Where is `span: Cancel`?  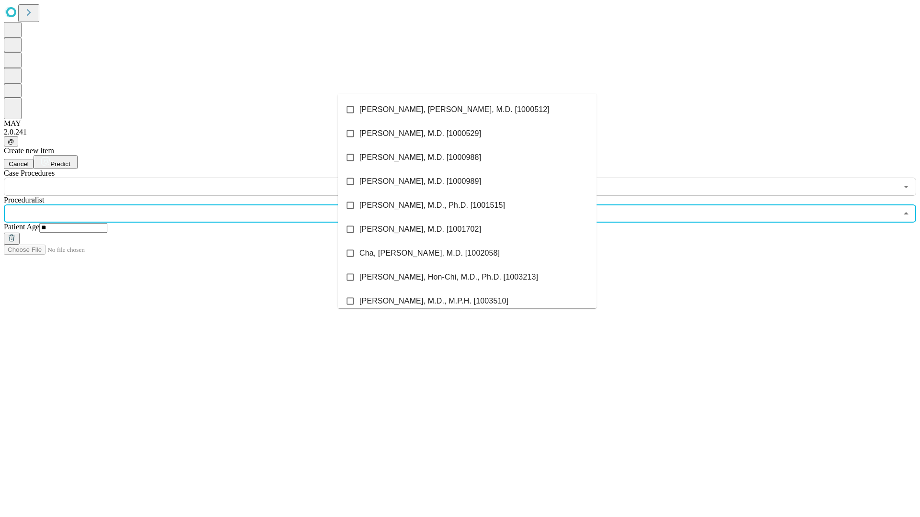
span: Cancel is located at coordinates (19, 164).